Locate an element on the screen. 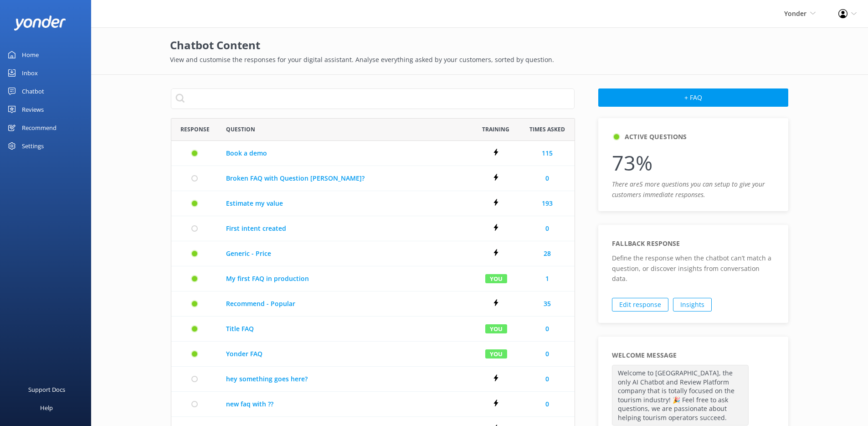 This screenshot has width=868, height=426. a: Generic - Price is located at coordinates (345, 254).